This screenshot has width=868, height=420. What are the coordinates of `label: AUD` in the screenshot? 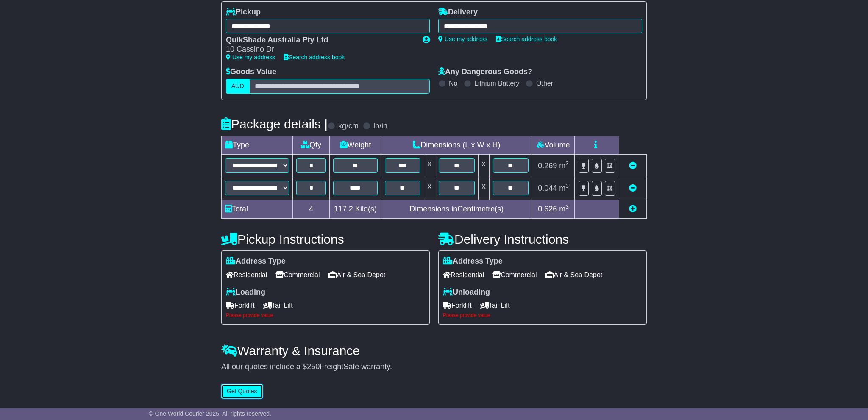 It's located at (238, 86).